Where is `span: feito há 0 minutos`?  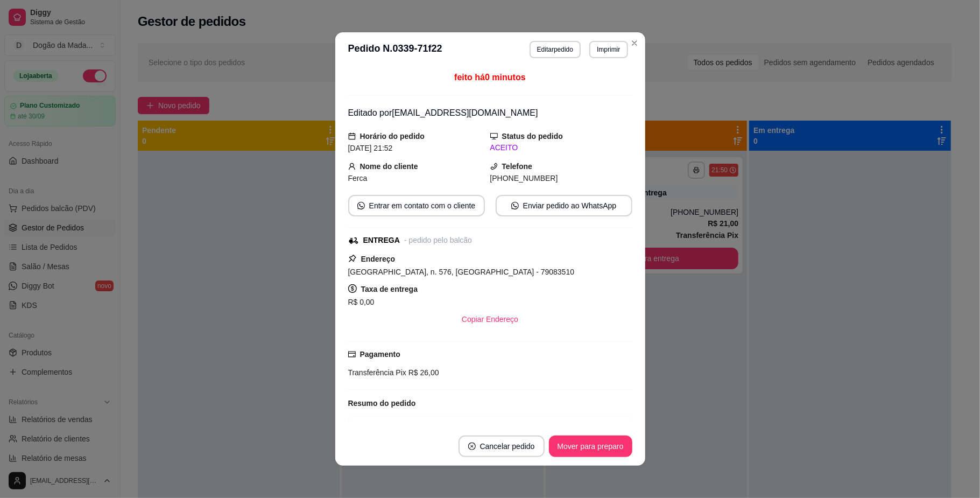
span: feito há 0 minutos is located at coordinates (490, 77).